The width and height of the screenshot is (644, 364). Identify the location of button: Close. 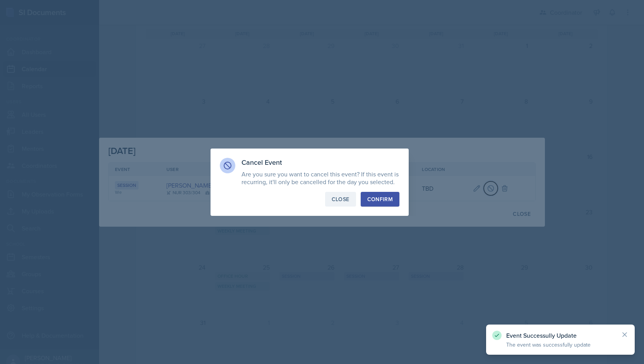
(340, 199).